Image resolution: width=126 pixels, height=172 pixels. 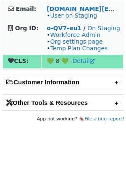 What do you see at coordinates (63, 119) in the screenshot?
I see `footer: App not working? 🪳` at bounding box center [63, 119].